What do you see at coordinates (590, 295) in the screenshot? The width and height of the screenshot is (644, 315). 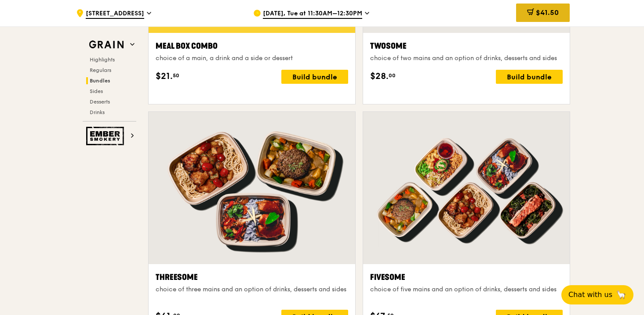 I see `span: Chat with us` at bounding box center [590, 295].